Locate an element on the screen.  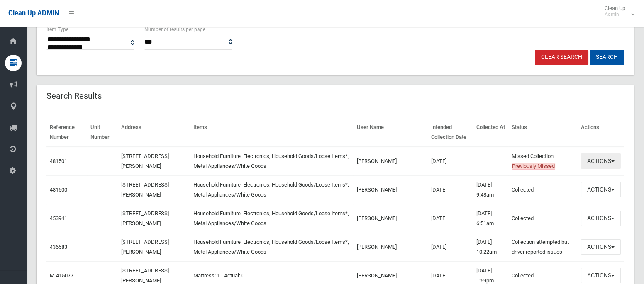
span: Clean Up is located at coordinates (617, 11).